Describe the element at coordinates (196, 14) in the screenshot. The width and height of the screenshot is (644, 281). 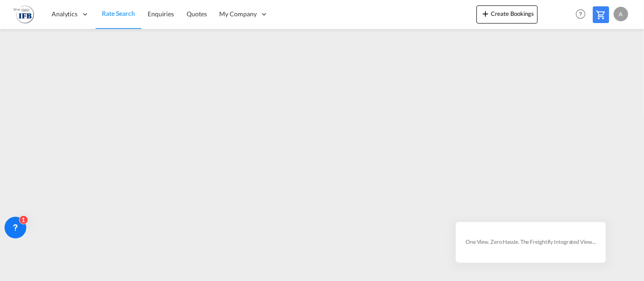
I see `span: Quotes` at that location.